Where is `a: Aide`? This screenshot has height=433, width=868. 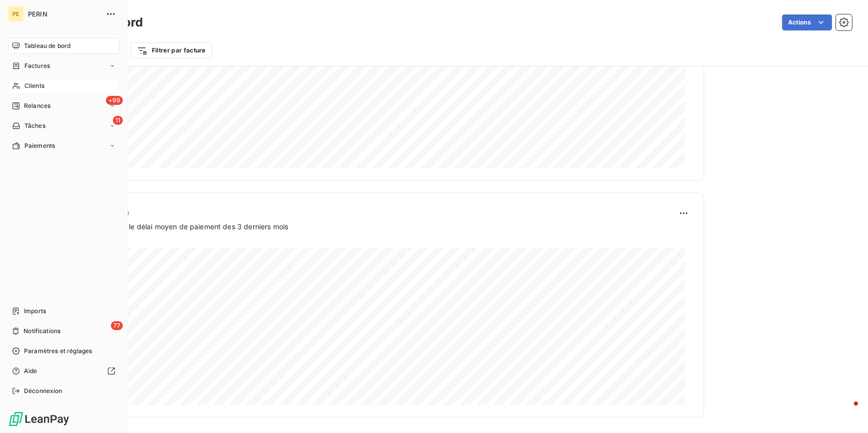 a: Aide is located at coordinates (63, 371).